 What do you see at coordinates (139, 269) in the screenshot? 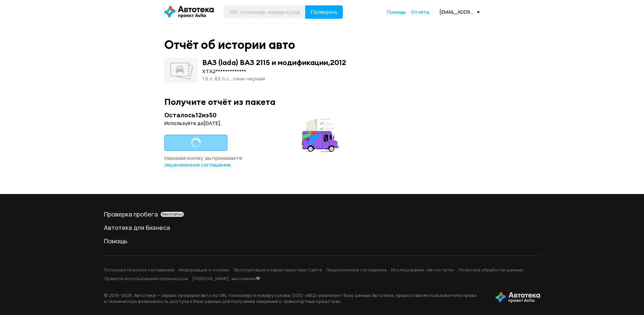
I see `p: Пользовательское соглашение` at bounding box center [139, 269].